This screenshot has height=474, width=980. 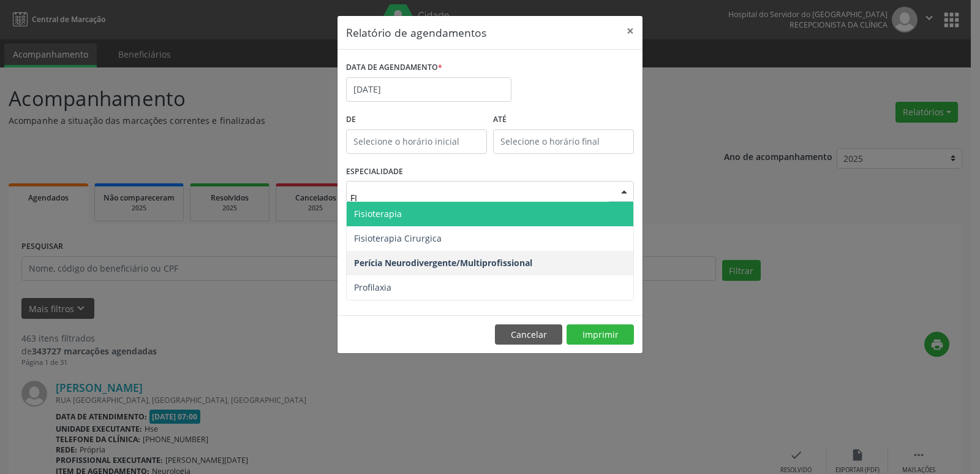 I want to click on input: Seleciona uma especialidade, so click(x=479, y=197).